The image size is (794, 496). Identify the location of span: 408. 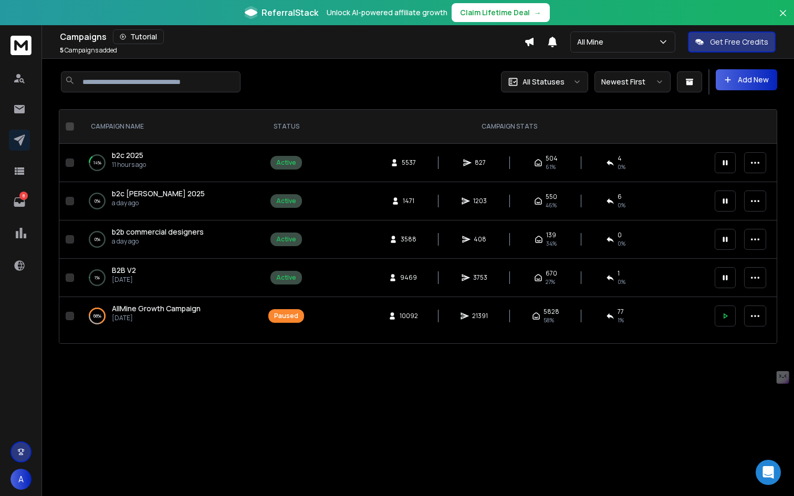
(480, 240).